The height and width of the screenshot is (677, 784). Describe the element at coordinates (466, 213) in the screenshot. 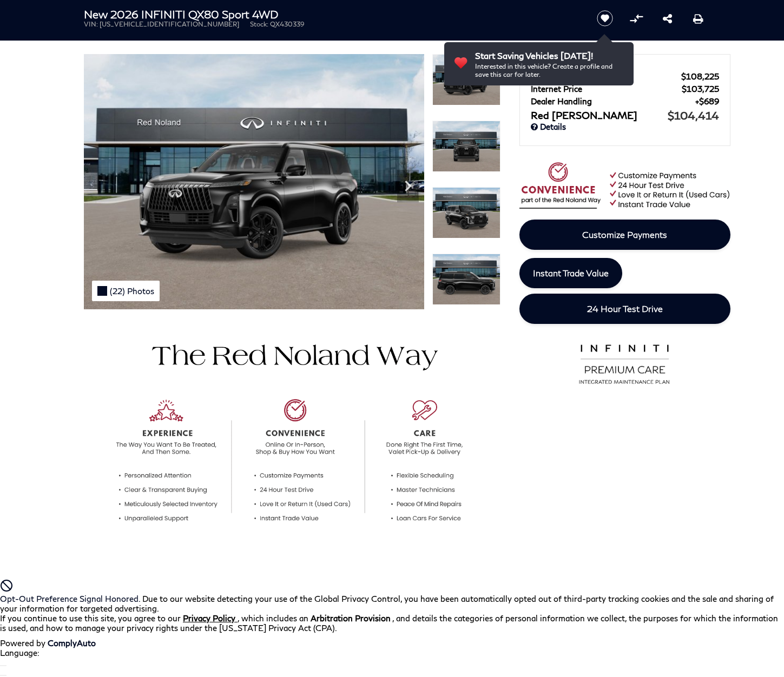

I see `img: New 2026 MINERAL BLACK INFINITI Sport 4WD image 3` at that location.